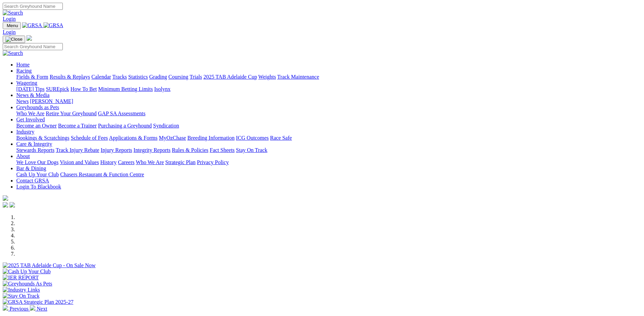 The width and height of the screenshot is (644, 316). I want to click on div: Get Involved, so click(329, 126).